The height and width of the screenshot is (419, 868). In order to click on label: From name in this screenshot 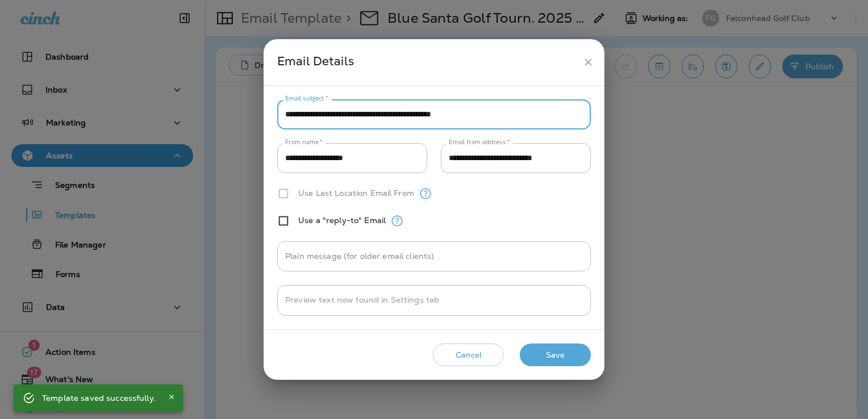, I will do `click(304, 142)`.